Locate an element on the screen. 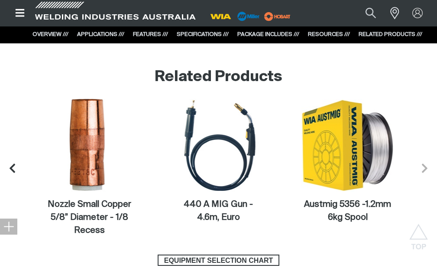 The image size is (437, 278). button: Scroll to top is located at coordinates (418, 233).